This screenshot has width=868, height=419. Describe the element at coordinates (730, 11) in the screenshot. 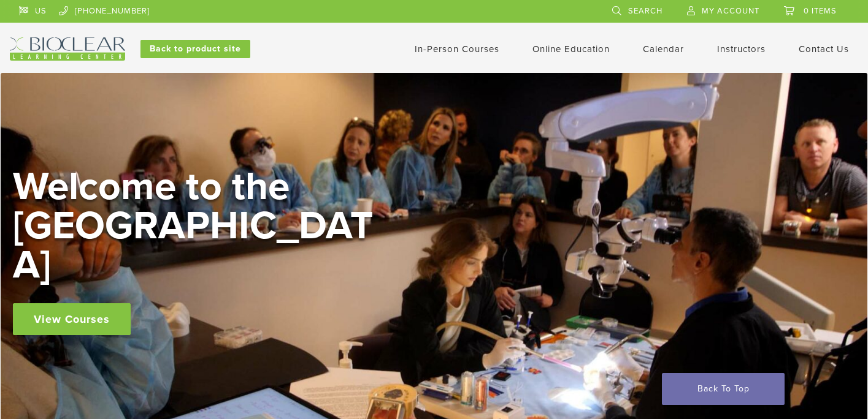

I see `span: My Account` at that location.